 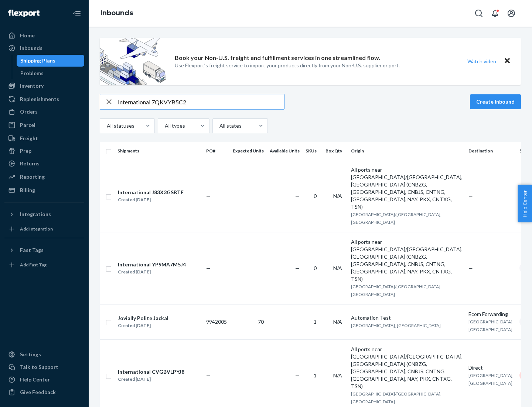 I want to click on button: Give Feedback, so click(x=45, y=392).